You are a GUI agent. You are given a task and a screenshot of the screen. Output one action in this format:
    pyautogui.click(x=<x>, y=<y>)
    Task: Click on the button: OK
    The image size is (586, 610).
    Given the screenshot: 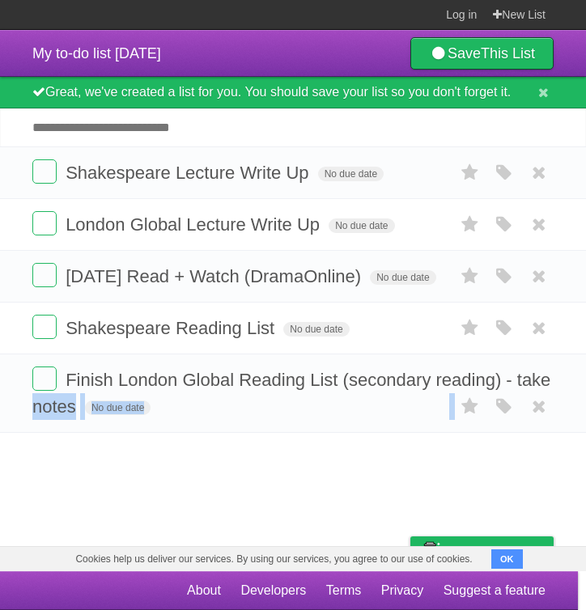 What is the action you would take?
    pyautogui.click(x=507, y=559)
    